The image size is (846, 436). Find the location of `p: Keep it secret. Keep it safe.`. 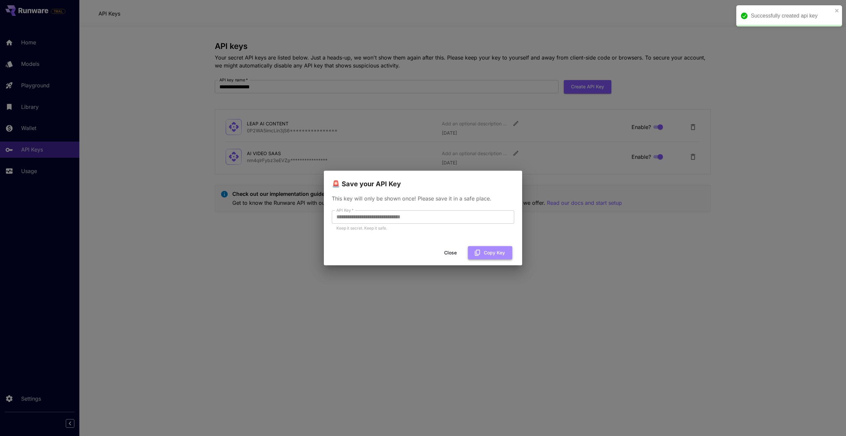

p: Keep it secret. Keep it safe. is located at coordinates (423, 228).